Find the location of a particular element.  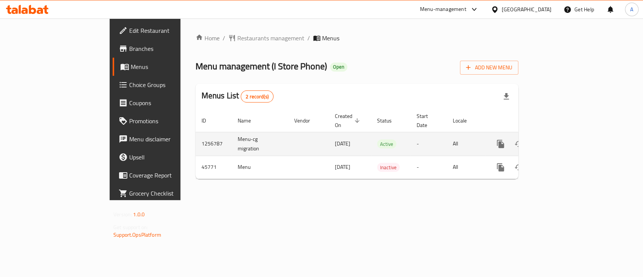

h2: Menus List is located at coordinates (237, 96).